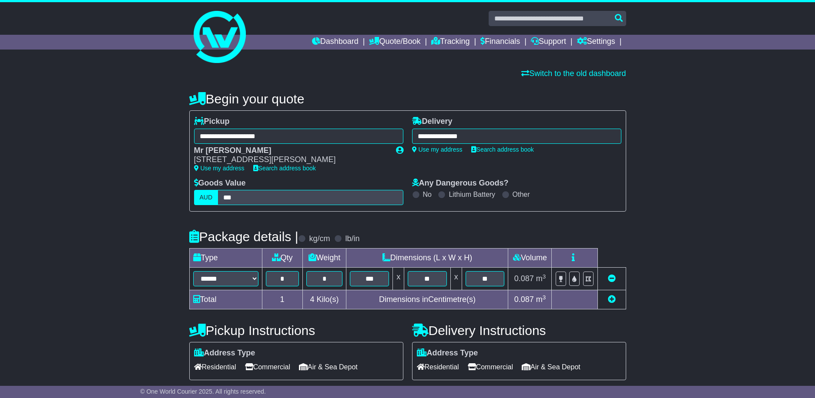 This screenshot has width=815, height=398. Describe the element at coordinates (282, 258) in the screenshot. I see `td: Qty` at that location.